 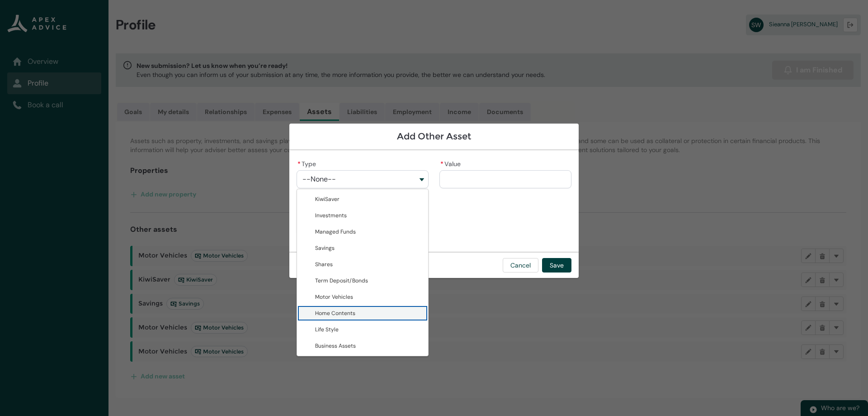 I want to click on span: Savings, so click(x=325, y=248).